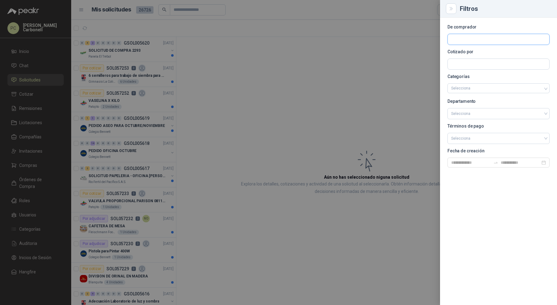 This screenshot has width=557, height=305. What do you see at coordinates (505, 9) in the screenshot?
I see `div: Filtros` at bounding box center [505, 9].